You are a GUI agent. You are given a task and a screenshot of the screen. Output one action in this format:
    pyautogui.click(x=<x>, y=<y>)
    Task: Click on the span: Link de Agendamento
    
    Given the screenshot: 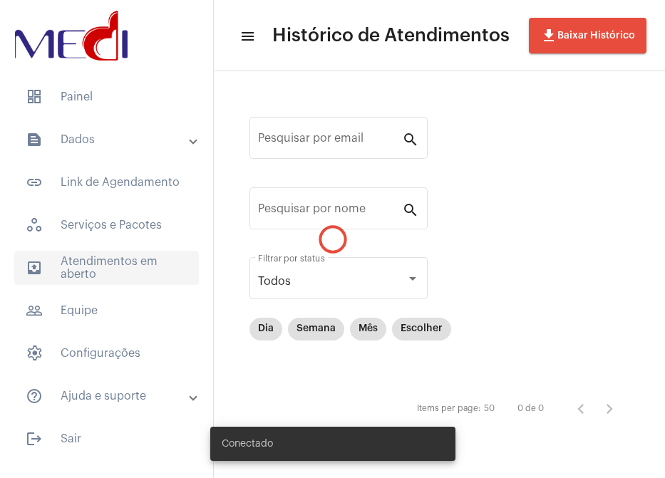 What is the action you would take?
    pyautogui.click(x=106, y=182)
    